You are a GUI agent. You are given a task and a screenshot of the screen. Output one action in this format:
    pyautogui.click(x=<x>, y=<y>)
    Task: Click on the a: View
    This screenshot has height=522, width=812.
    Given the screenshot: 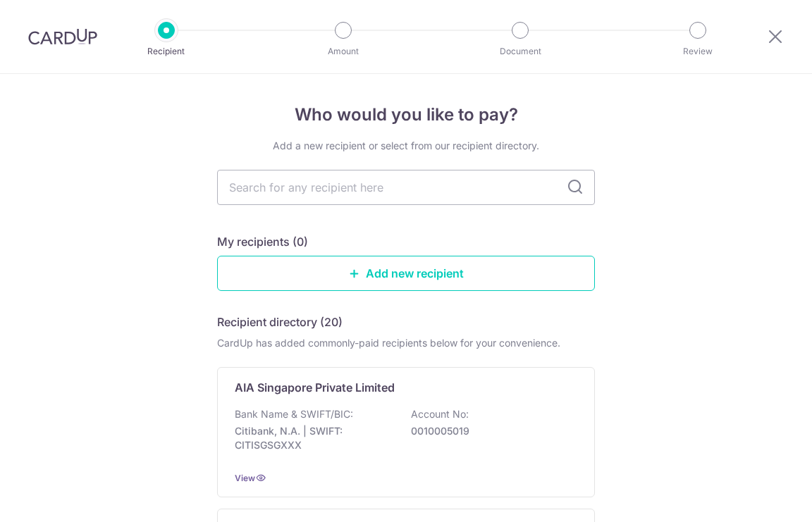 What is the action you would take?
    pyautogui.click(x=245, y=478)
    